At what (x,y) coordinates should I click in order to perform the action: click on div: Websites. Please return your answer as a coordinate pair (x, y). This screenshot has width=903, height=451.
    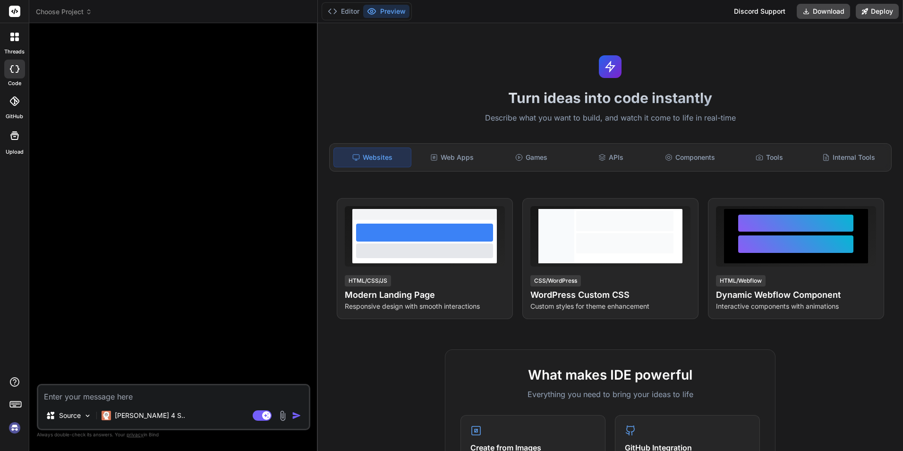
    Looking at the image, I should click on (373, 157).